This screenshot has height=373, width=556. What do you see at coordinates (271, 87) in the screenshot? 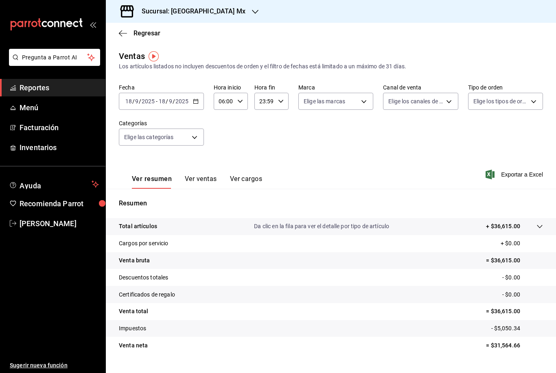
I see `label: Hora fin` at bounding box center [271, 87].